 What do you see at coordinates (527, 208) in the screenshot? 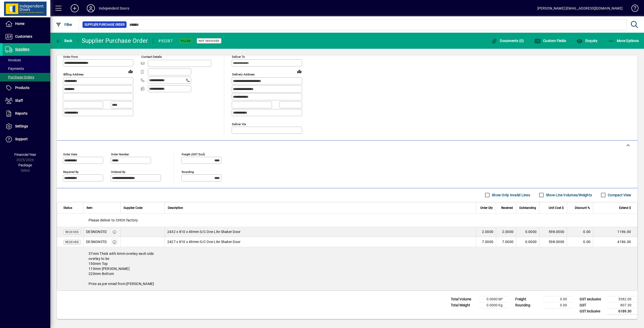
I see `span: Outstanding` at bounding box center [527, 208].